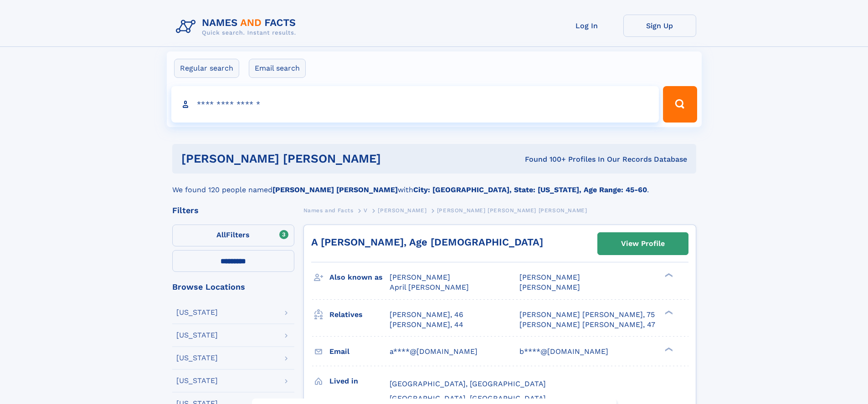 The image size is (868, 404). I want to click on input: search input, so click(415, 104).